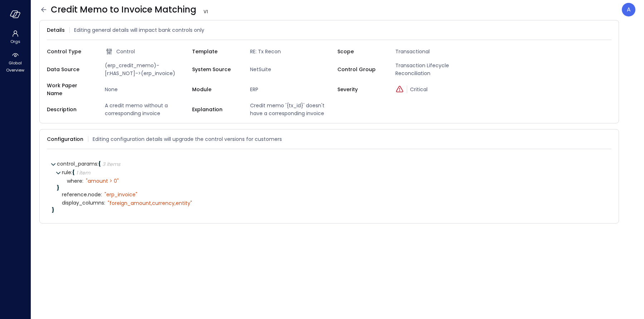 The width and height of the screenshot is (644, 319). What do you see at coordinates (139, 30) in the screenshot?
I see `span: Editing general details will impact bank controls only` at bounding box center [139, 30].